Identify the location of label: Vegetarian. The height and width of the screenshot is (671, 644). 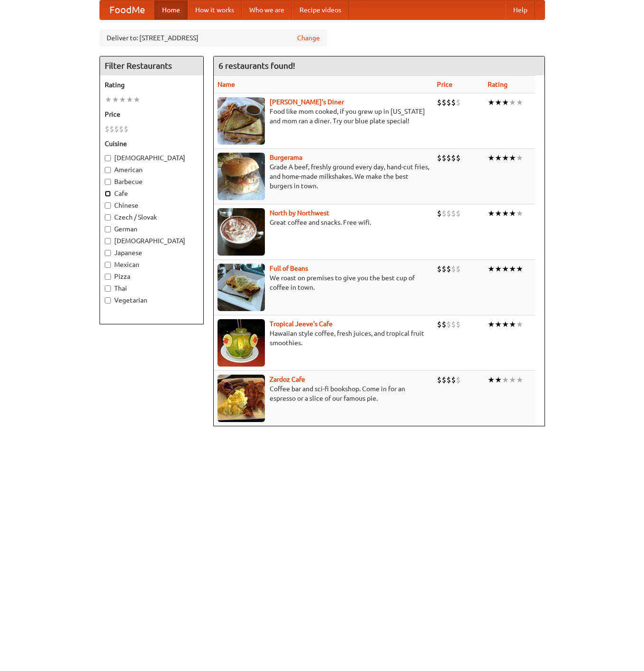
(152, 300).